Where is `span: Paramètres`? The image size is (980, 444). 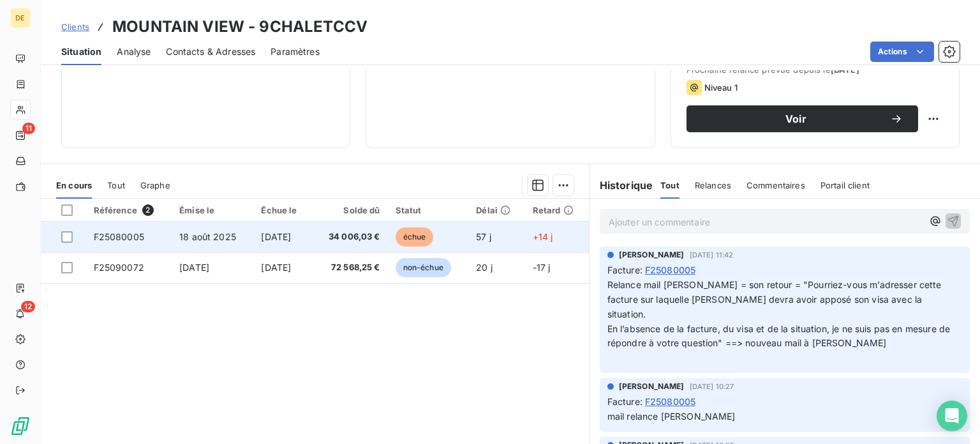
span: Paramètres is located at coordinates (295, 52).